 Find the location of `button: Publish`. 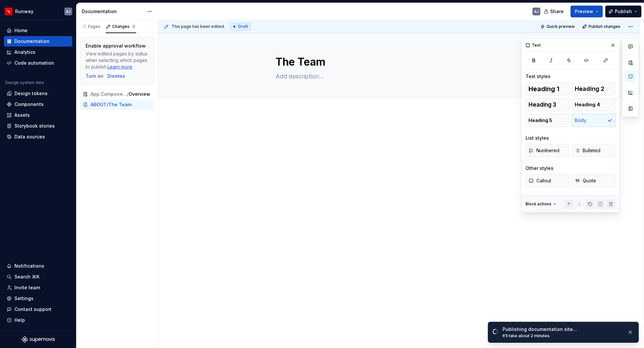

button: Publish is located at coordinates (623, 12).